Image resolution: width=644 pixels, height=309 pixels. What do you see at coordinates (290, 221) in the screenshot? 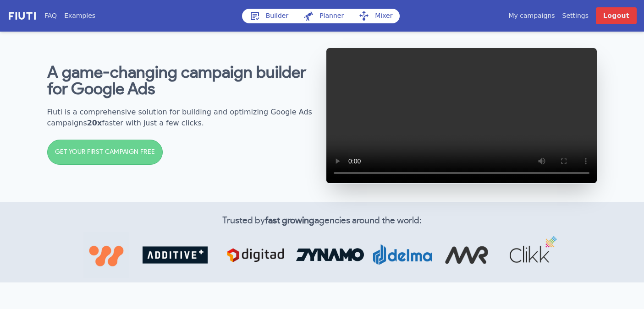
I see `b: fast growing` at bounding box center [290, 221].